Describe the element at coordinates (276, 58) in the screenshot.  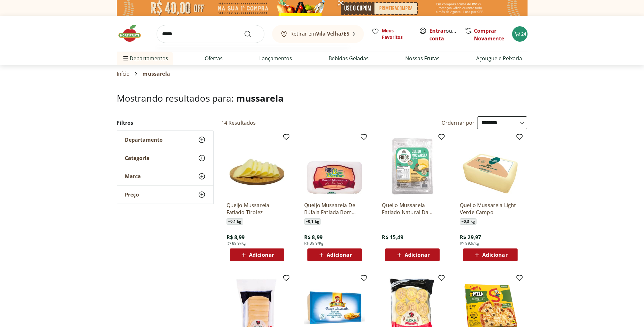
I see `a: Lançamentos` at that location.